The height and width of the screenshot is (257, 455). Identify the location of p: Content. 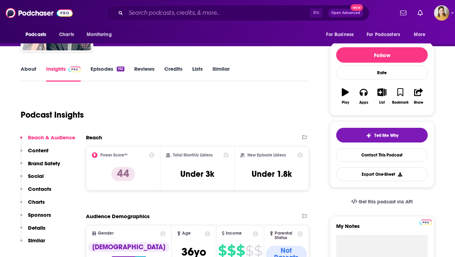
(38, 150).